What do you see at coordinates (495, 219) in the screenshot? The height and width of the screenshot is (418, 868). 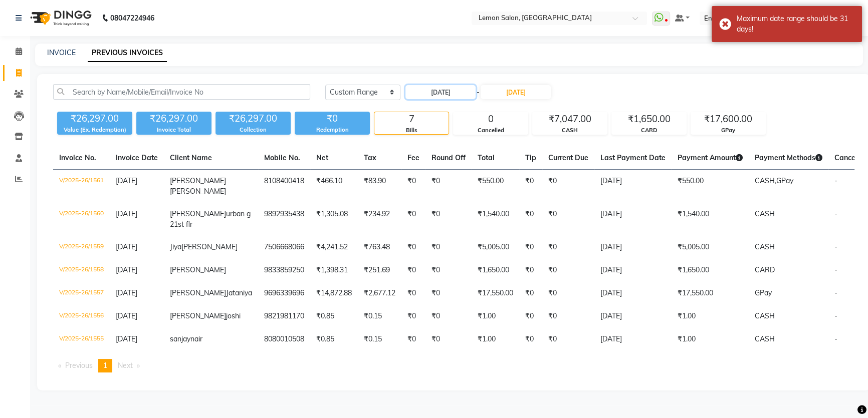 I see `td: ₹1,540.00` at bounding box center [495, 219].